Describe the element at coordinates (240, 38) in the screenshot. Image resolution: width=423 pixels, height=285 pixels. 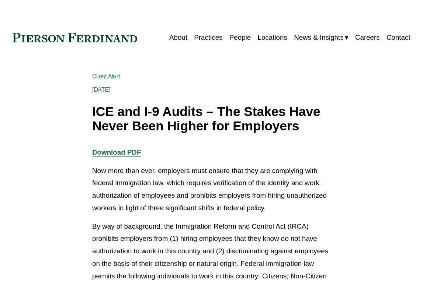
I see `a: People` at that location.